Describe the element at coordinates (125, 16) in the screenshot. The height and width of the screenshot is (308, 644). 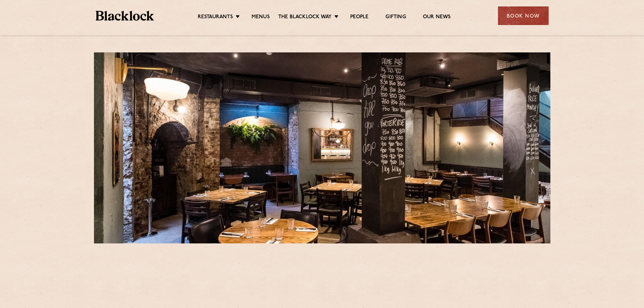
I see `img: BL_Textured_Logo-footer-cropped.svg` at that location.